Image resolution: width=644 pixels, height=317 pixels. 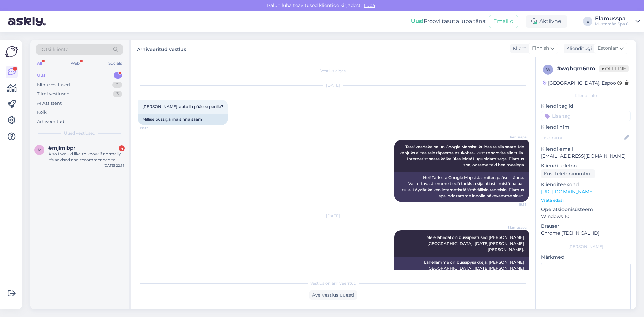 I want to click on span: Vestlus on arhiveeritud, so click(x=333, y=284).